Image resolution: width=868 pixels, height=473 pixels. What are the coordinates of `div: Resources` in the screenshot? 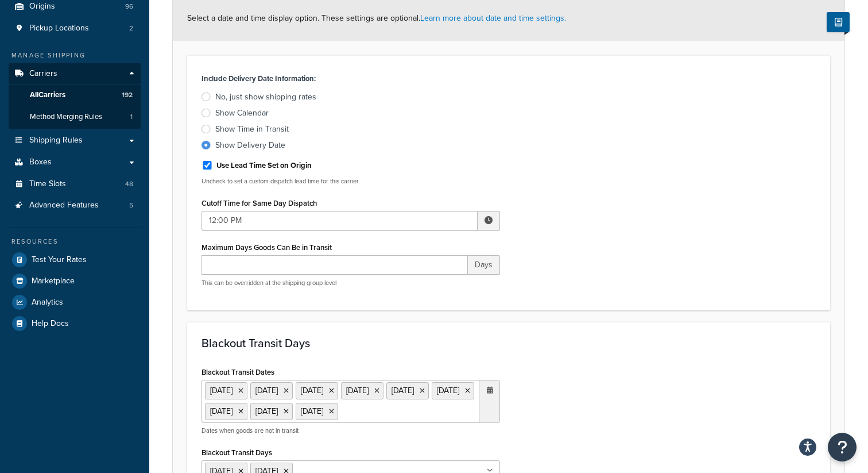 It's located at (75, 241).